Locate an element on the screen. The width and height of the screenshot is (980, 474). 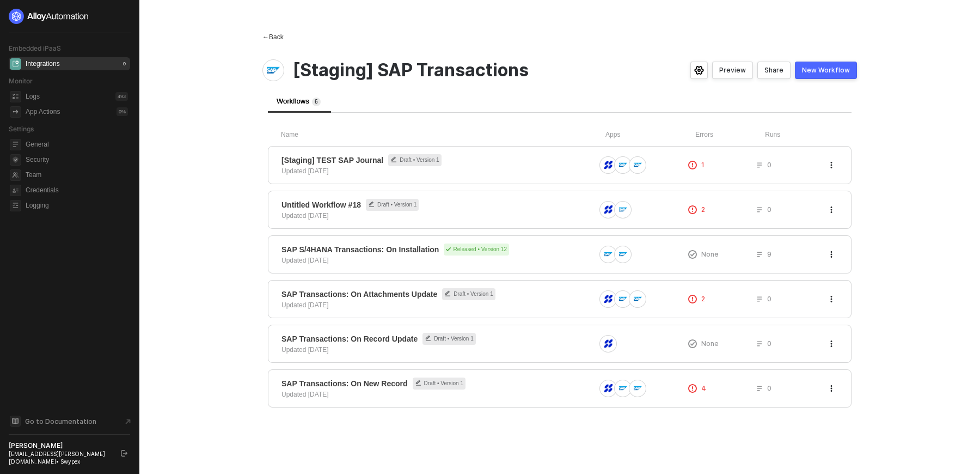
button: Share is located at coordinates (774, 70).